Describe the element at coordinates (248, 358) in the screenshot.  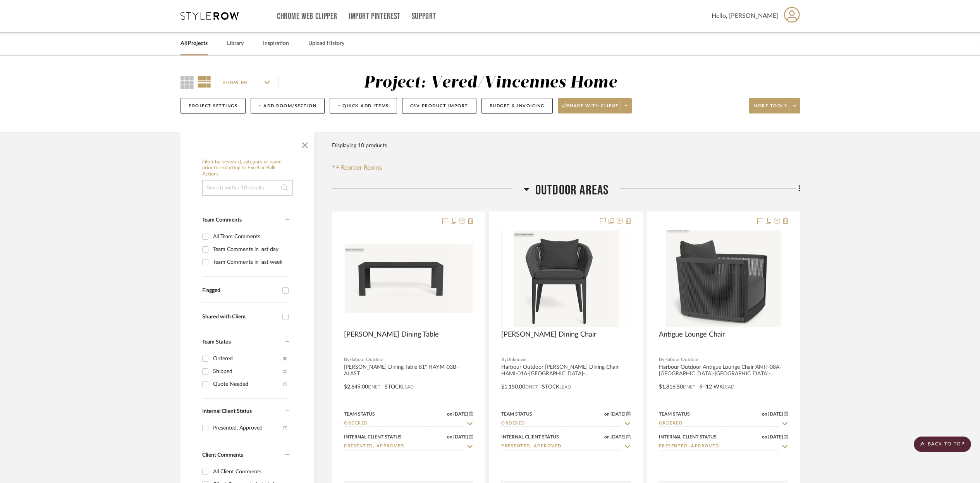
I see `div: Ordered` at that location.